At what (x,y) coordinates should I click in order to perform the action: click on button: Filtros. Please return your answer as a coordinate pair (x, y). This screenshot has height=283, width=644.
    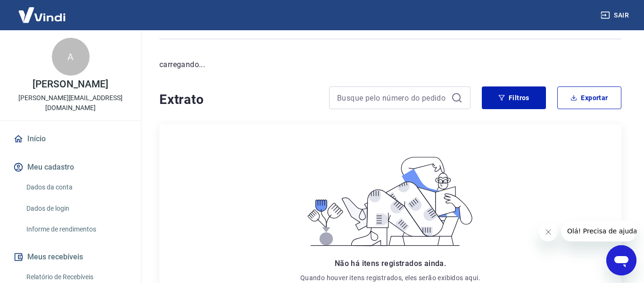
    Looking at the image, I should click on (514, 98).